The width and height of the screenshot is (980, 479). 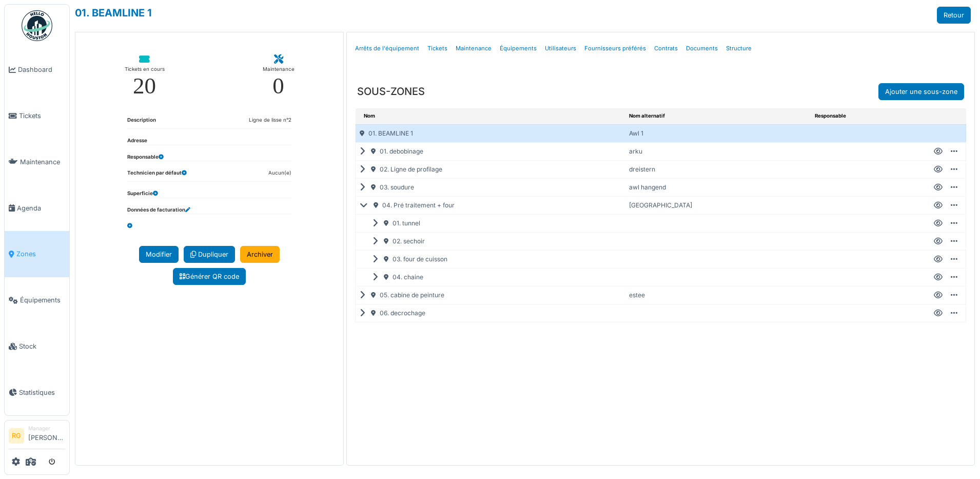 What do you see at coordinates (42, 116) in the screenshot?
I see `span: Tickets` at bounding box center [42, 116].